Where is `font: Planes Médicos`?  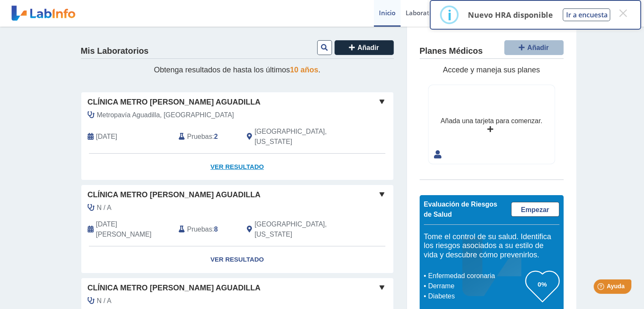 font: Planes Médicos is located at coordinates (451, 51).